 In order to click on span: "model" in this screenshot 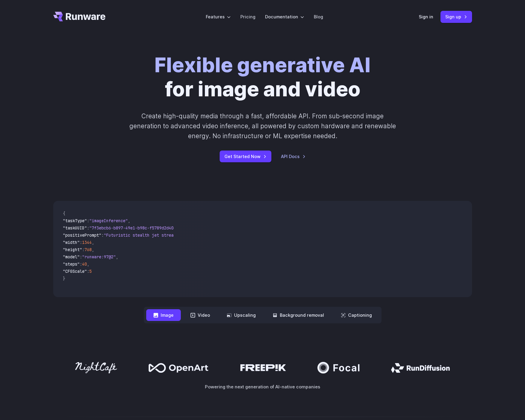, I will do `click(71, 257)`.